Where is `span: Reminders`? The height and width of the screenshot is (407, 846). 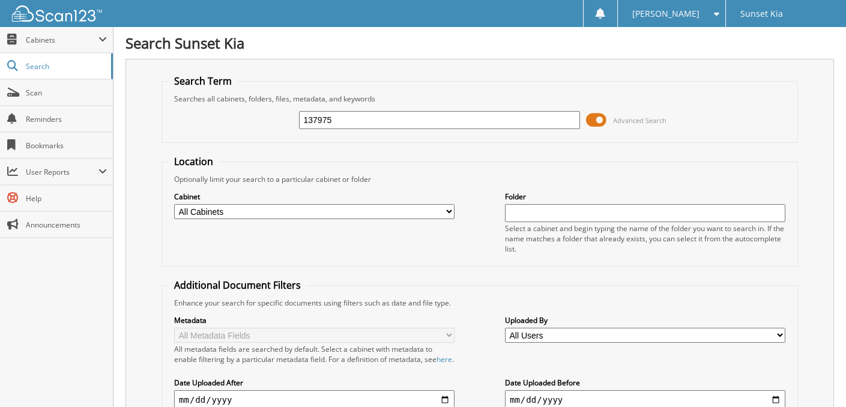
span: Reminders is located at coordinates (66, 119).